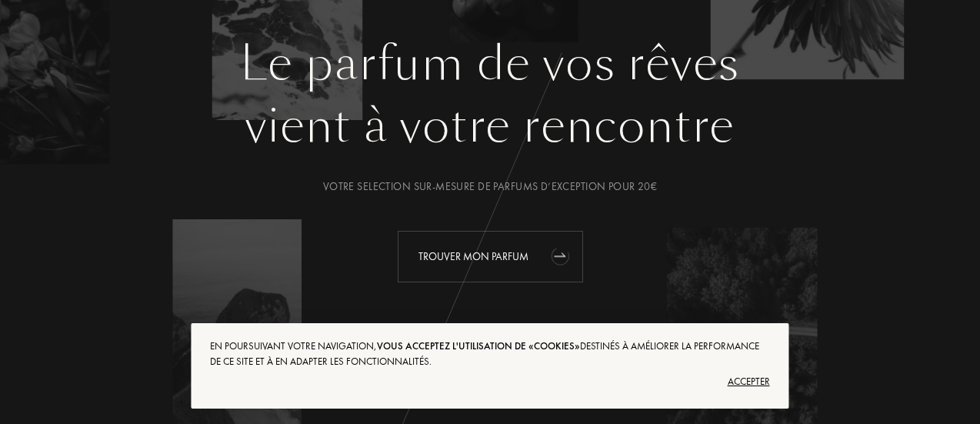  Describe the element at coordinates (490, 186) in the screenshot. I see `div: Votre selection sur-mesure de parfums d’exception pour 20€` at that location.